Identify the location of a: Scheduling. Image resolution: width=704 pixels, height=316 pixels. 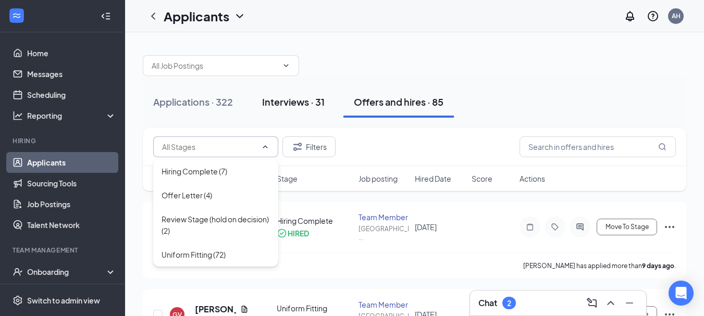
(71, 95).